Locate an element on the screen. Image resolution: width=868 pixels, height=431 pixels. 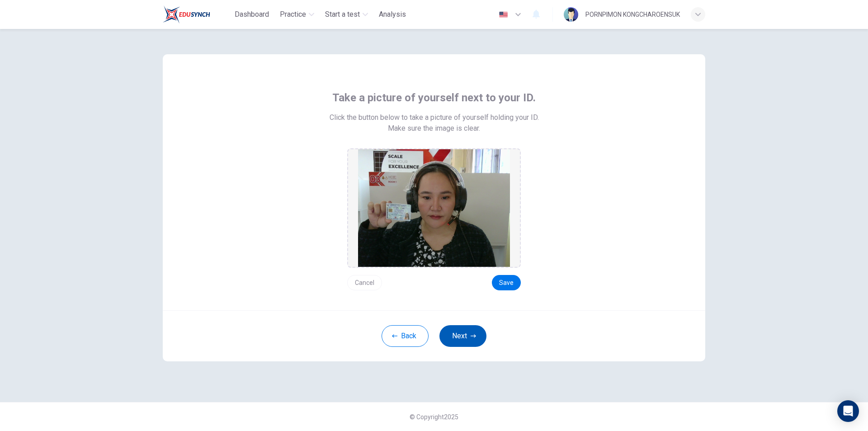
span: Analysis is located at coordinates (392, 15).